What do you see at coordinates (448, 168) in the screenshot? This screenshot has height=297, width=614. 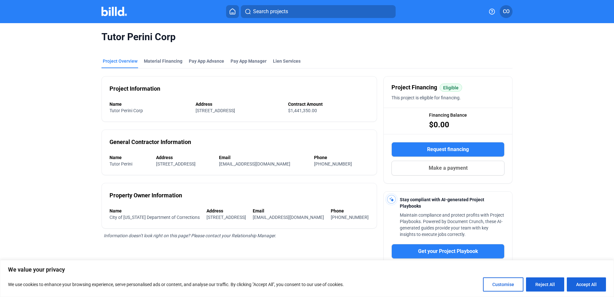 I see `span: Make a payment` at bounding box center [448, 168].